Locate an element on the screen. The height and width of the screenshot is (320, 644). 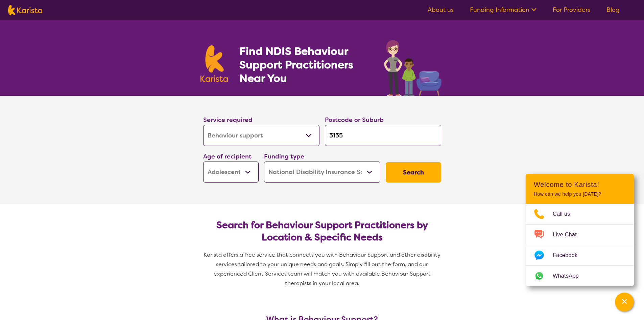
span: Live Chat is located at coordinates (568, 234).